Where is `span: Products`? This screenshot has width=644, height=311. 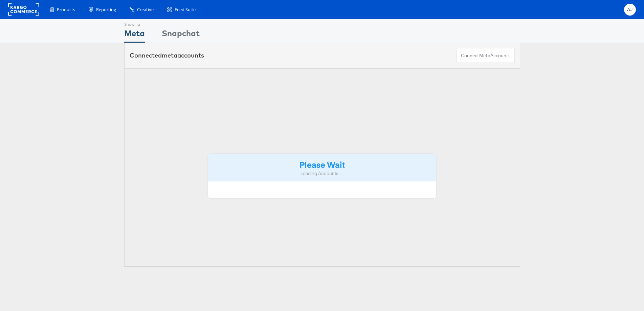
span: Products is located at coordinates (66, 10).